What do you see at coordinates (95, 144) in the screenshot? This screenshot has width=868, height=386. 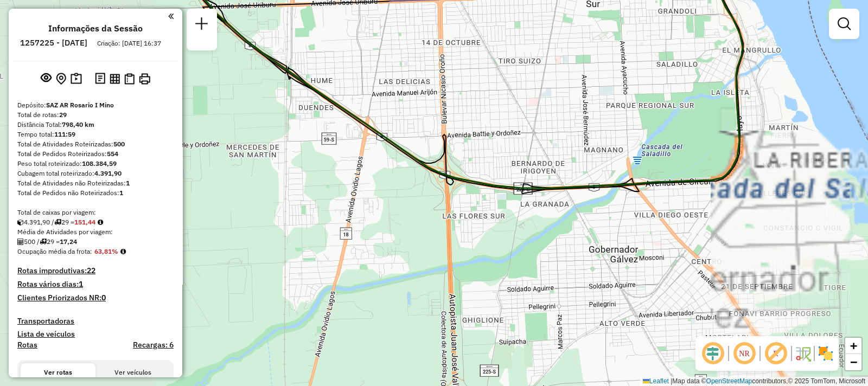 I see `div: Total de Atividades Roteirizadas:` at bounding box center [95, 144].